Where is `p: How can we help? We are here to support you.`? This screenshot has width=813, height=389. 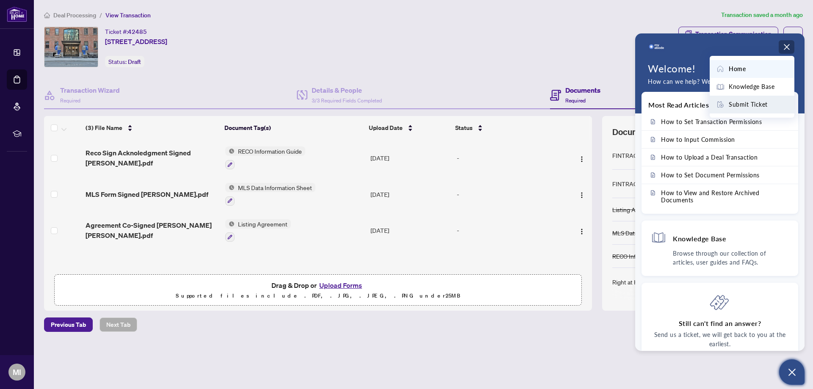
p: How can we help? We are here to support you. is located at coordinates (720, 82).